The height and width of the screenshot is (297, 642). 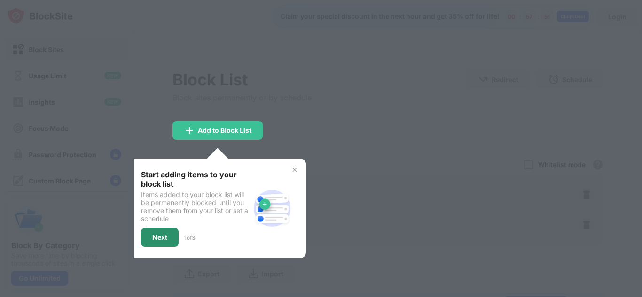 What do you see at coordinates (225, 131) in the screenshot?
I see `div: Add to Block List` at bounding box center [225, 131].